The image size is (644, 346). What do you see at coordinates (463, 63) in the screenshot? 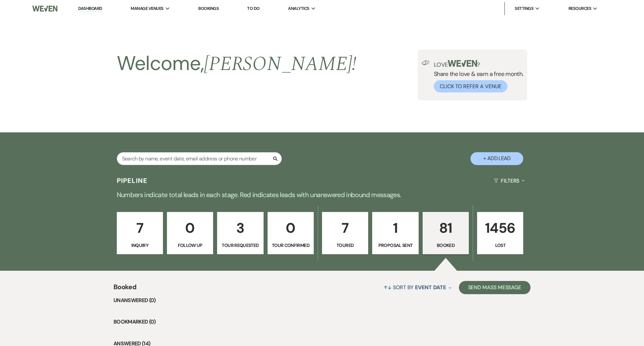
I see `img: weven-logo-green.svg` at bounding box center [463, 63].